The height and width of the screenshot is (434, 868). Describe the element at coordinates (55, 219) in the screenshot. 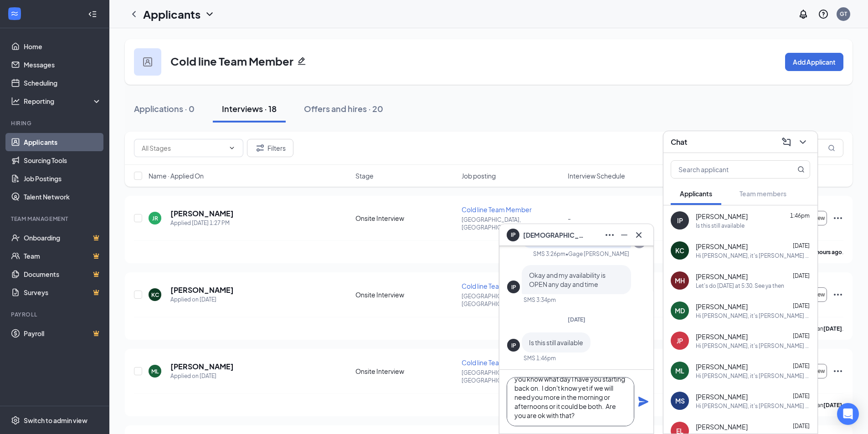

I see `div: Team Management` at that location.